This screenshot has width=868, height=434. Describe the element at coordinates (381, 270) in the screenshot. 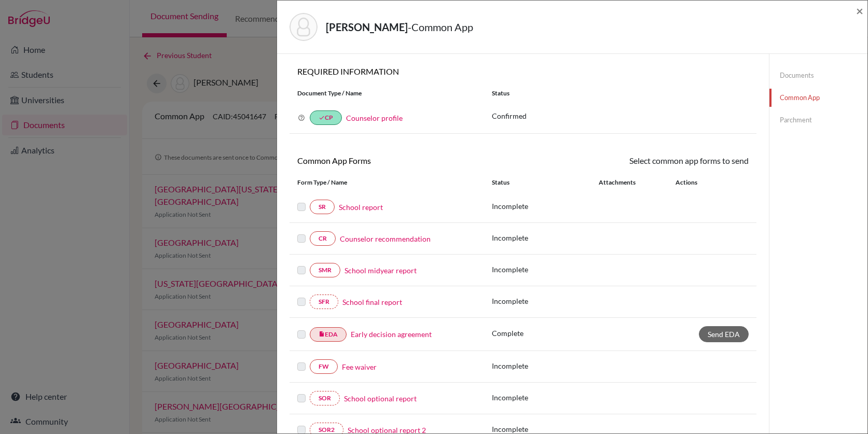

I see `a: School midyear report` at that location.